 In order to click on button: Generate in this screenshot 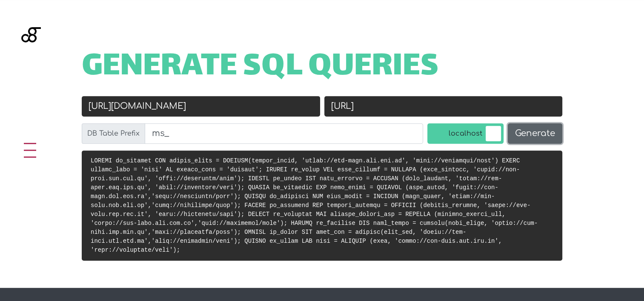, I will do `click(535, 133)`.